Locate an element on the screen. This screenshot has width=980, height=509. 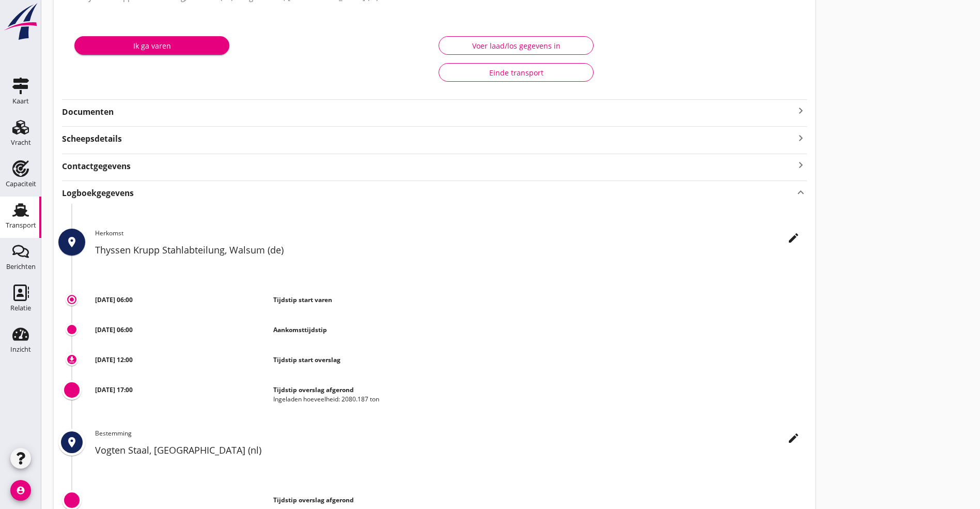
button: Einde transport is located at coordinates (516, 73).